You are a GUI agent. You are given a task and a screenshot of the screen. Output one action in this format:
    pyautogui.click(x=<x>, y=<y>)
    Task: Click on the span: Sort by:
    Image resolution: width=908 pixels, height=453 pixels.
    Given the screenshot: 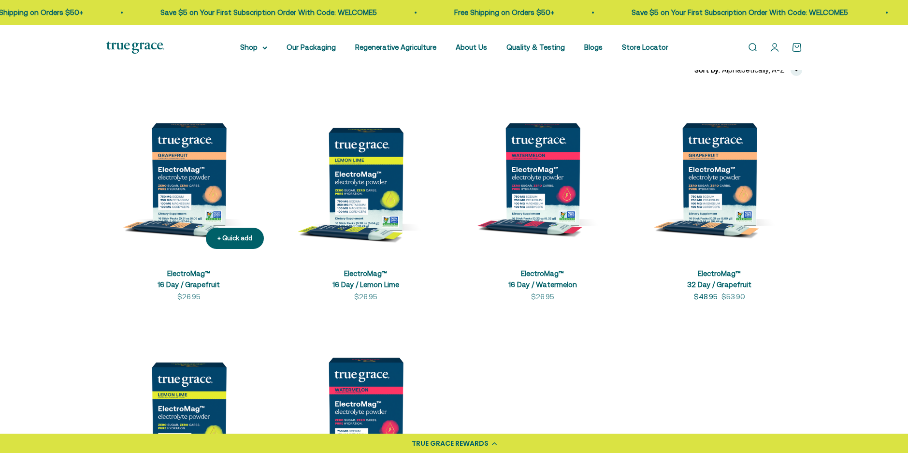 What is the action you would take?
    pyautogui.click(x=707, y=70)
    